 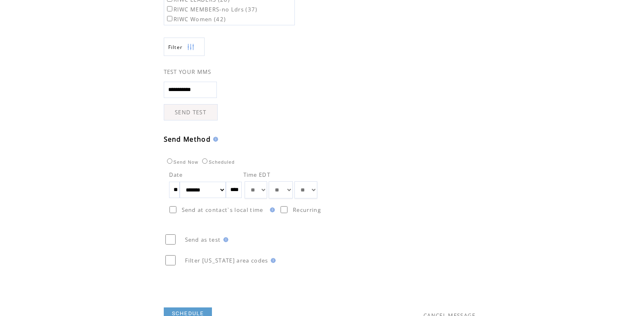 What do you see at coordinates (187, 72) in the screenshot?
I see `span: TEST YOUR MMS` at bounding box center [187, 72].